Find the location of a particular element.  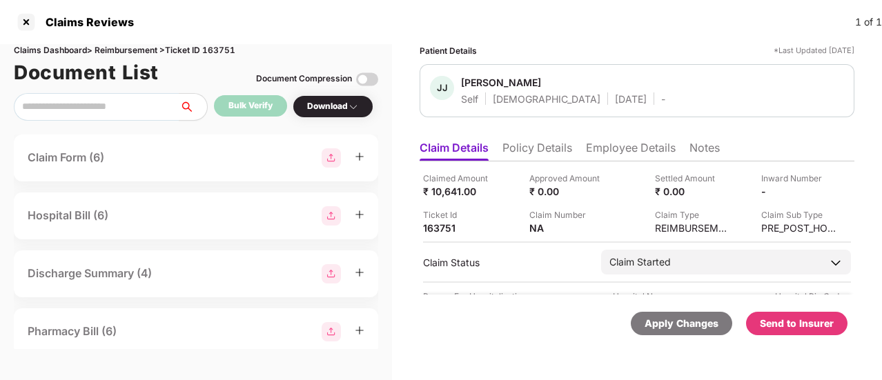

div: REIMBURSEMENT is located at coordinates (693, 228).